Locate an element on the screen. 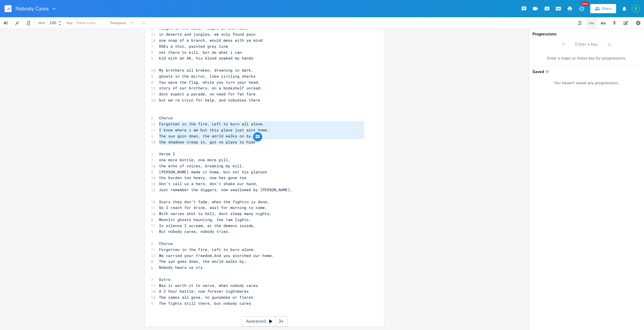 The width and height of the screenshot is (644, 330). div: 3x is located at coordinates (281, 322).